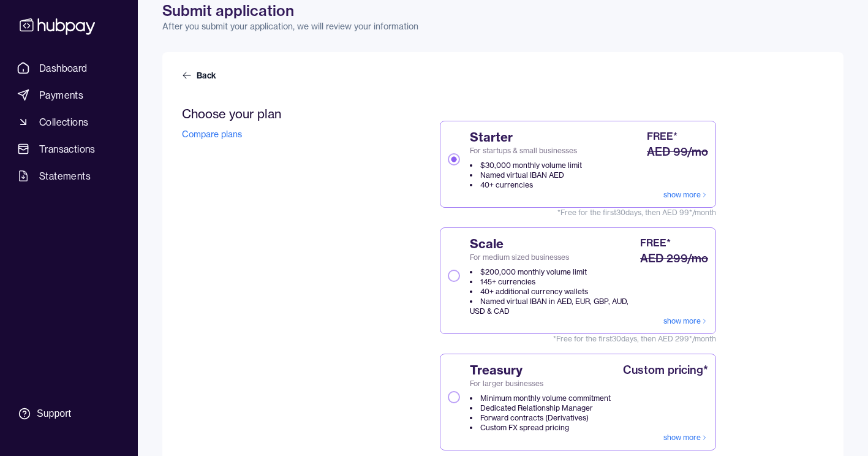 The image size is (868, 456). Describe the element at coordinates (69, 176) in the screenshot. I see `a: Statements` at that location.